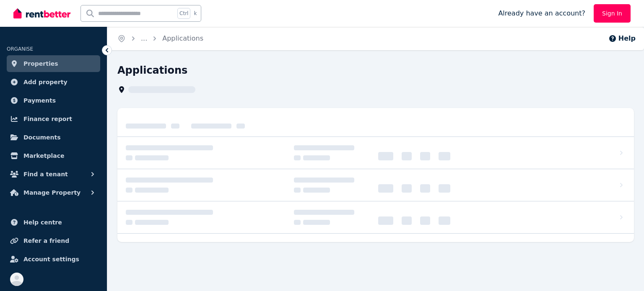  Describe the element at coordinates (20, 49) in the screenshot. I see `span: ORGANISE` at that location.